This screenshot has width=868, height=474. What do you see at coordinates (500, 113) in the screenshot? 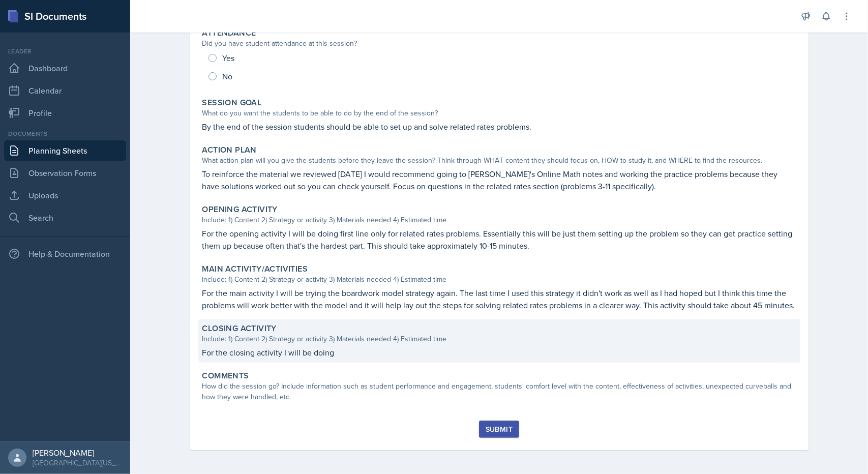
I see `div: What do you want the students to be able to do by the end of the session?` at bounding box center [500, 113].